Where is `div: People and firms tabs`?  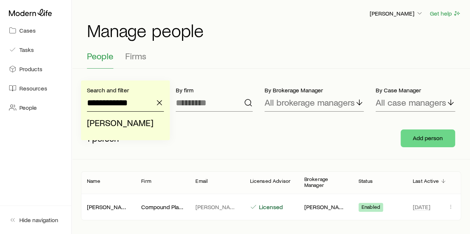 div: People and firms tabs is located at coordinates (271, 60).